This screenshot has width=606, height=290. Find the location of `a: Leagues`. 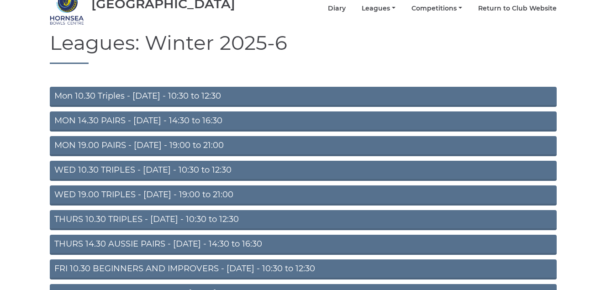

a: Leagues is located at coordinates (379, 8).